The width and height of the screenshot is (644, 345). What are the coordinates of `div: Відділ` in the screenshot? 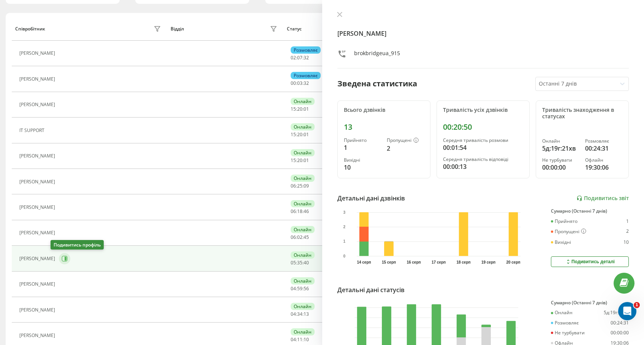 It's located at (177, 29).